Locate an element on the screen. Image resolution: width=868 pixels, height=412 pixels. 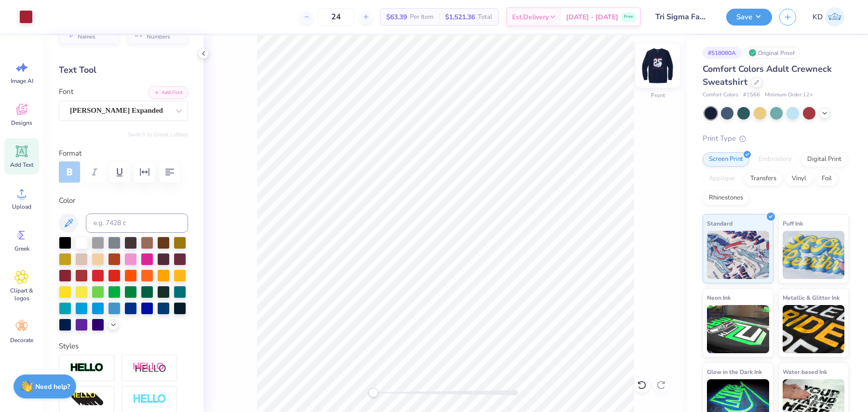
button: Switch to Greek Letters is located at coordinates (158, 134).